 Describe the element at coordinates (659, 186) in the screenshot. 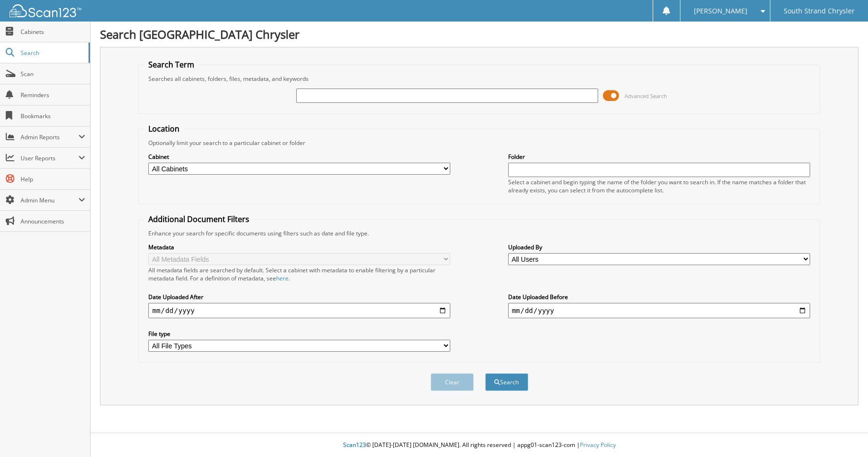

I see `div: Select a cabinet and begin typing the name of the folder you want to search in. If the name match...` at that location.